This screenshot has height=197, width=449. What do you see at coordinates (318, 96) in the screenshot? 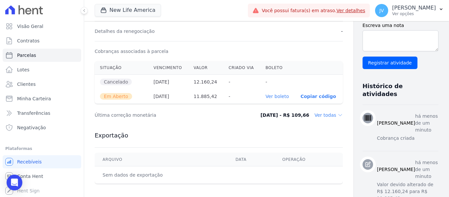
I see `button: Copiar código` at bounding box center [318, 96].